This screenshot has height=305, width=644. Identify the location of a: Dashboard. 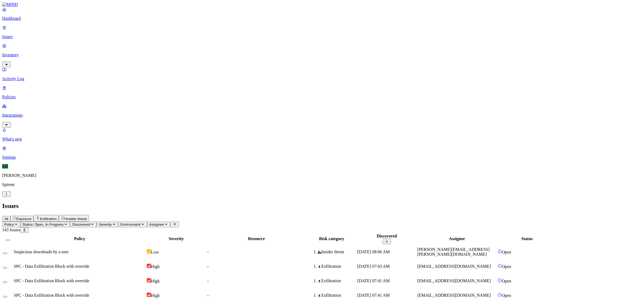
(322, 14).